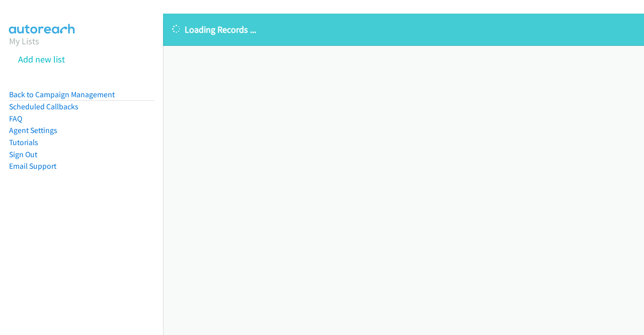 The image size is (644, 335). What do you see at coordinates (403, 29) in the screenshot?
I see `p: Loading Records ...` at bounding box center [403, 29].